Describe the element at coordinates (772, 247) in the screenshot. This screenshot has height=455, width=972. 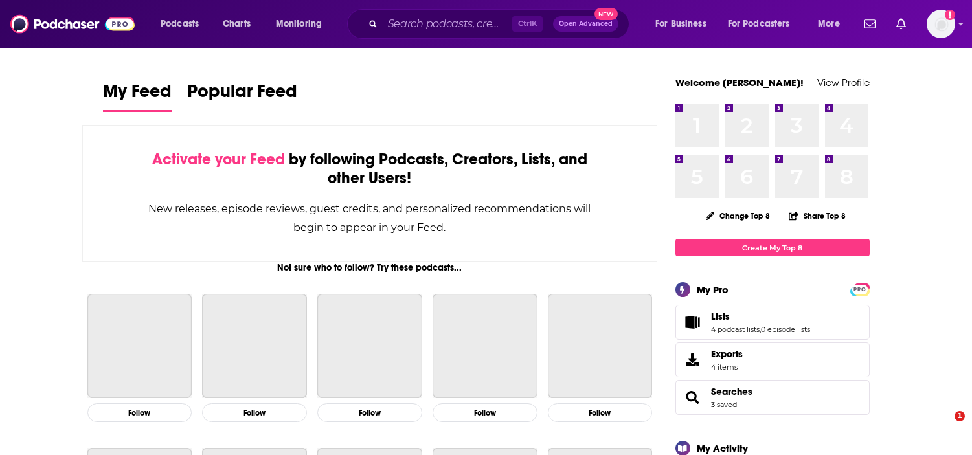
I see `a: Create My Top 8` at that location.